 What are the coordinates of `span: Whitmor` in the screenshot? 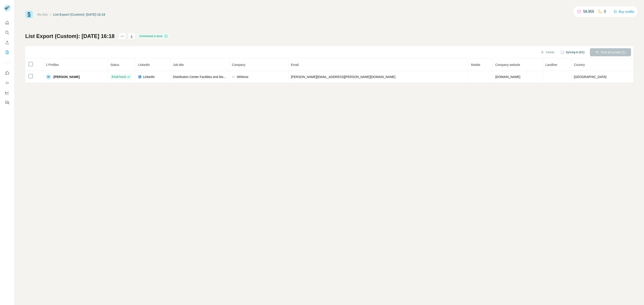 It's located at (242, 77).